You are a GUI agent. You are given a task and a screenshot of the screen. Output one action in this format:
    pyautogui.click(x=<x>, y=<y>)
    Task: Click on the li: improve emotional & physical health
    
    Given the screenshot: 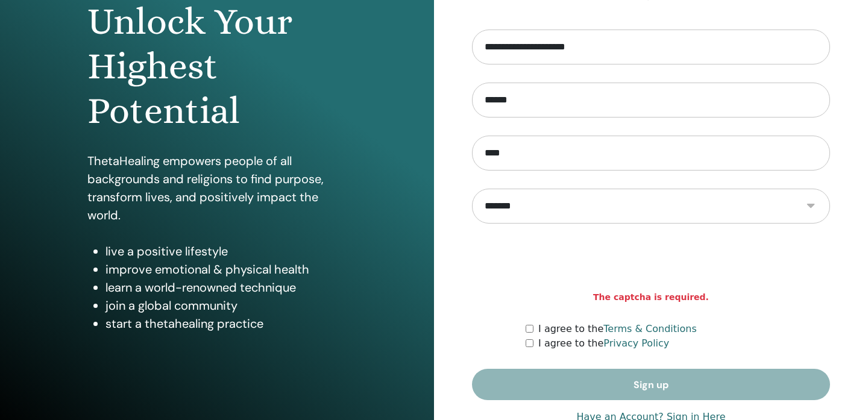 What is the action you would take?
    pyautogui.click(x=226, y=270)
    